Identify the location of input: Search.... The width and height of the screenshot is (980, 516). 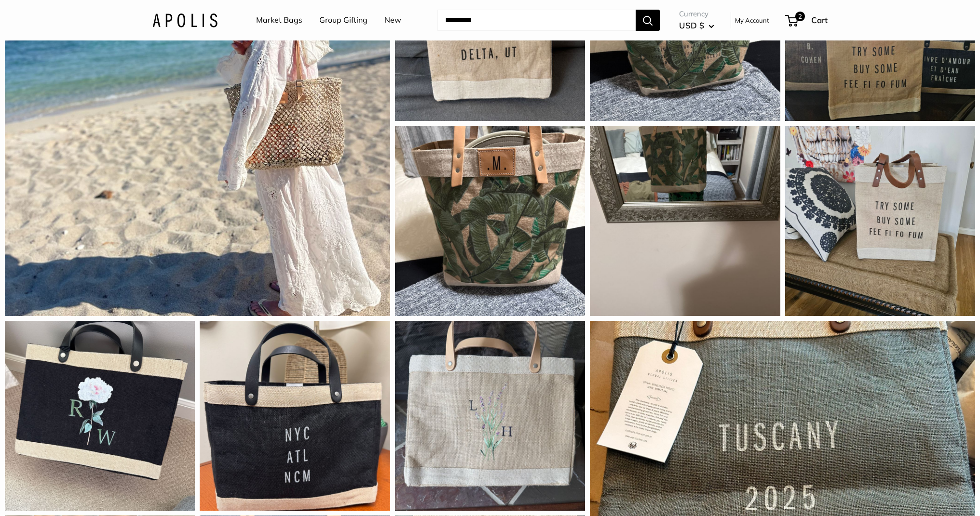
(536, 21).